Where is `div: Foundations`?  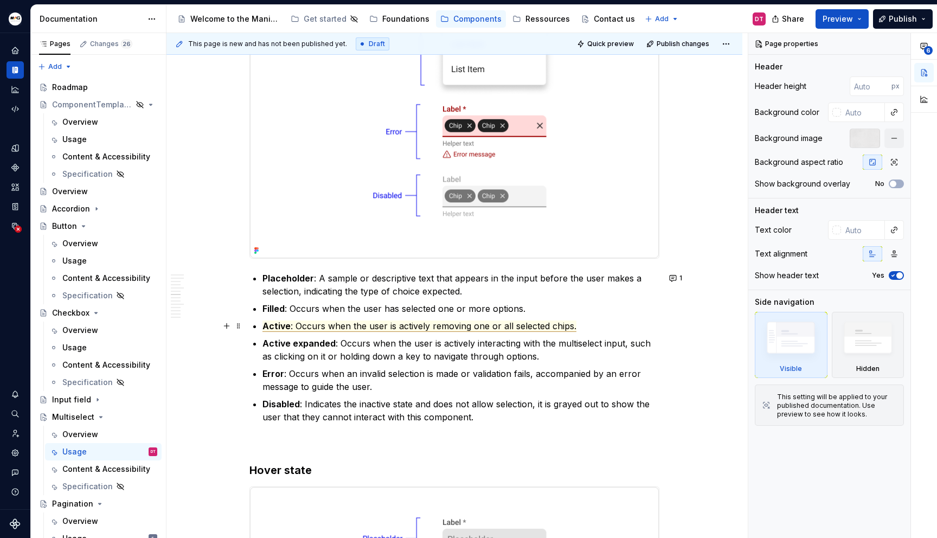 div: Foundations is located at coordinates (406, 19).